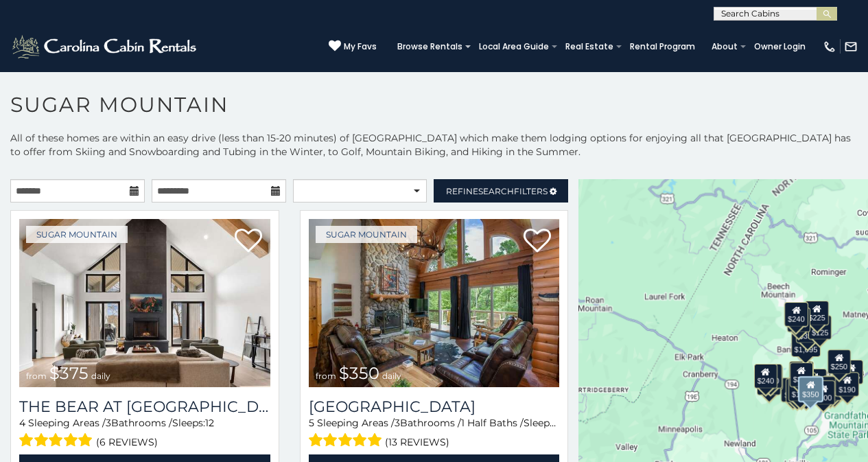 The width and height of the screenshot is (868, 462). Describe the element at coordinates (352, 47) in the screenshot. I see `a: My Favs` at that location.